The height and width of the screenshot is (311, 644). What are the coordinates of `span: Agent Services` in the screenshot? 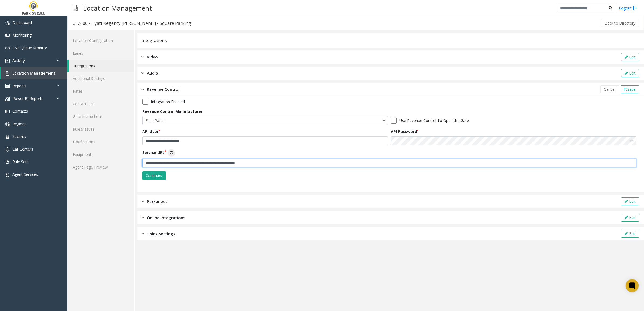 It's located at (25, 174).